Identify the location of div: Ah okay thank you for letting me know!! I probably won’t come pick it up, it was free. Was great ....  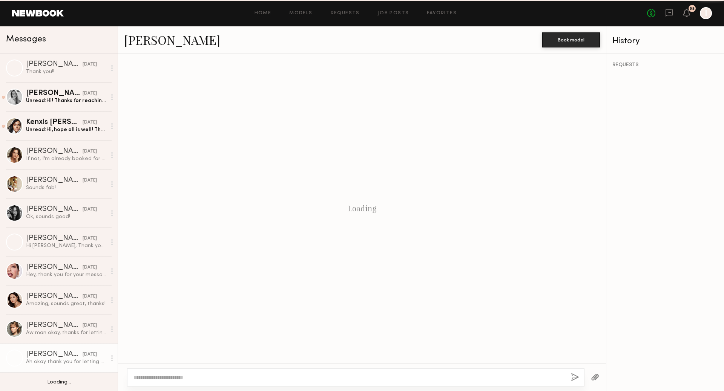
(66, 362).